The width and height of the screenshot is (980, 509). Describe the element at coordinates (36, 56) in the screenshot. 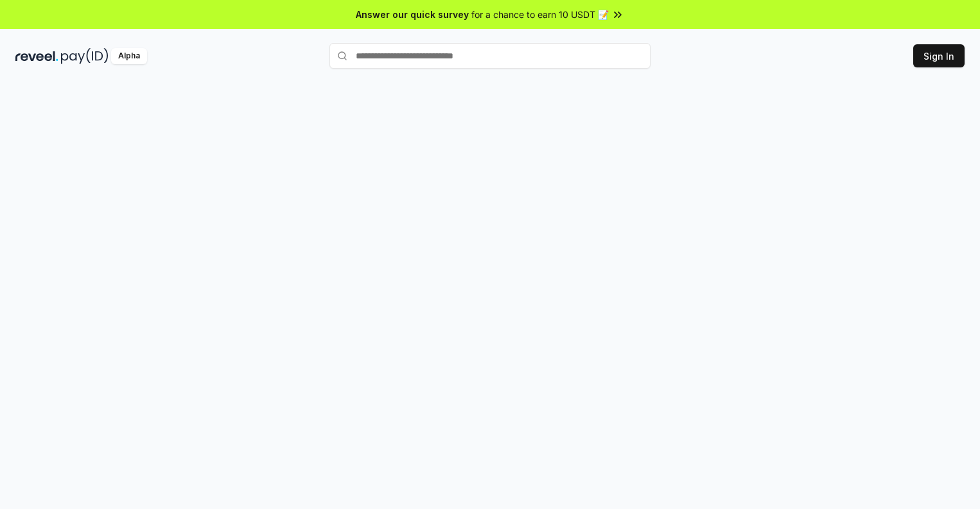

I see `img: reveel_dark` at that location.